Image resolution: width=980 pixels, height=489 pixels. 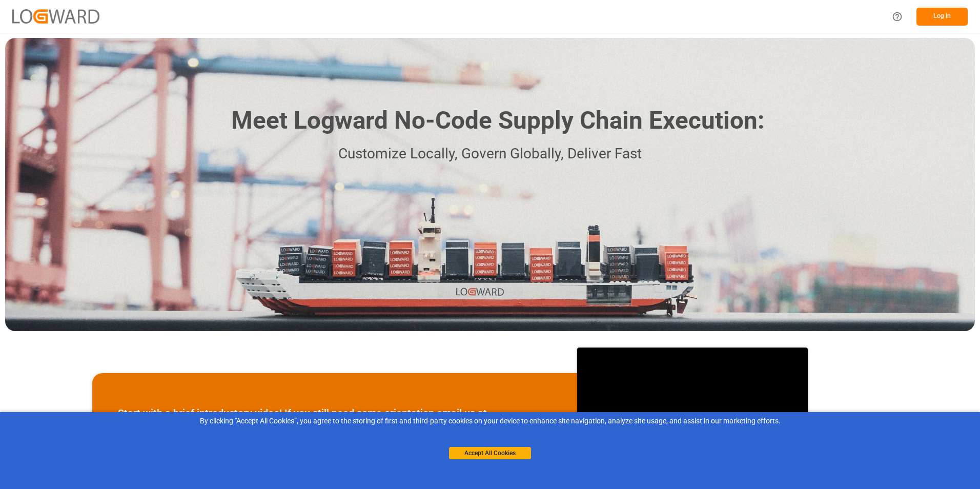 I want to click on p: Customize Locally, Govern Globally, Deliver Fast, so click(x=490, y=154).